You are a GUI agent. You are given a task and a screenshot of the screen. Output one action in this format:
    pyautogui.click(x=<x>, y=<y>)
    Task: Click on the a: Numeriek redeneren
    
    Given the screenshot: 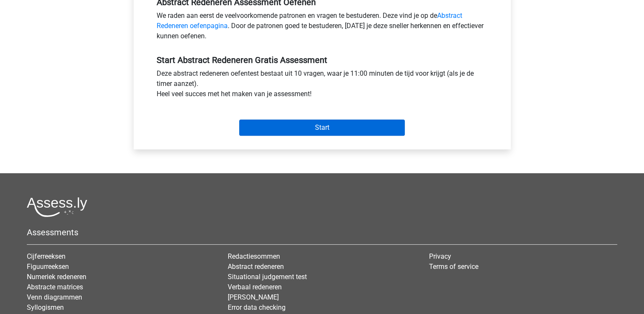 What is the action you would take?
    pyautogui.click(x=57, y=276)
    